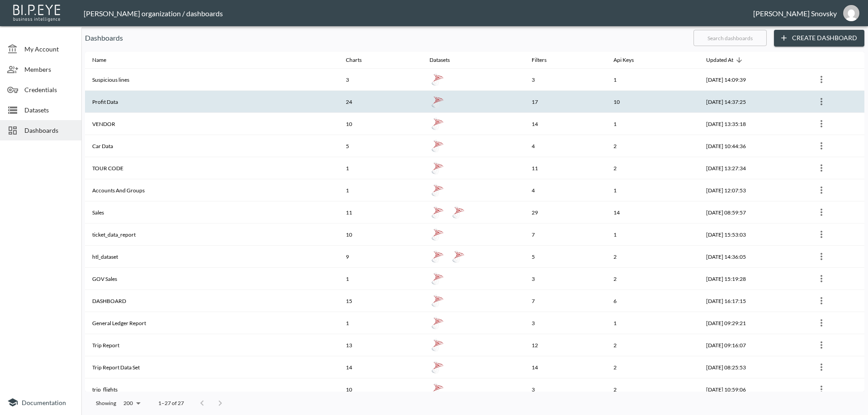 The width and height of the screenshot is (868, 415). Describe the element at coordinates (565, 345) in the screenshot. I see `th: 12` at that location.